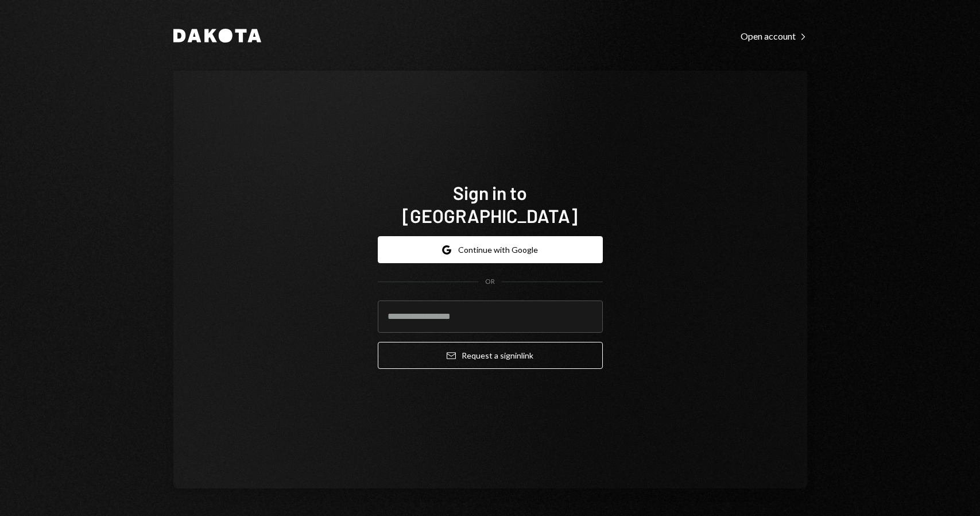 This screenshot has width=980, height=516. What do you see at coordinates (490, 281) in the screenshot?
I see `div: OR` at bounding box center [490, 281].